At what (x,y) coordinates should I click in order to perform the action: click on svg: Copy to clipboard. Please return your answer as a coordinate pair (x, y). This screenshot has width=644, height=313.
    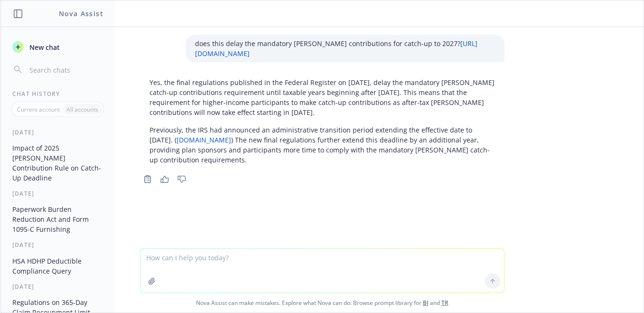
    Looking at the image, I should click on (148, 179).